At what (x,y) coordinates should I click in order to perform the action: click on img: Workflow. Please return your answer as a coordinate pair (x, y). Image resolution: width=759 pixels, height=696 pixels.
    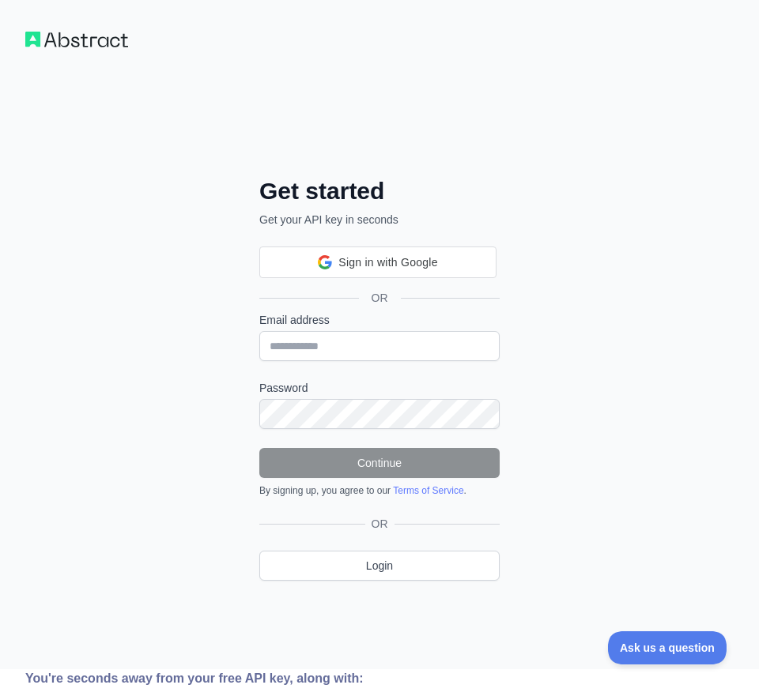
    Looking at the image, I should click on (77, 40).